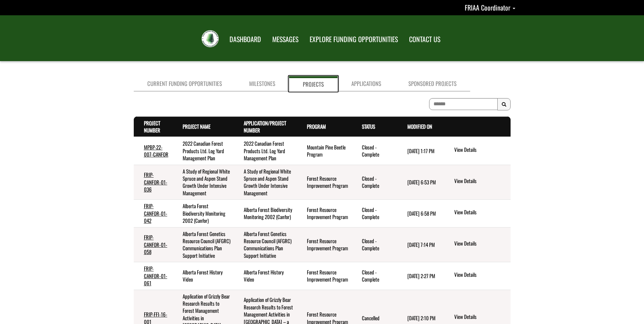  What do you see at coordinates (155, 213) in the screenshot?
I see `a: FRIP-CANFOR-01-042` at bounding box center [155, 213].